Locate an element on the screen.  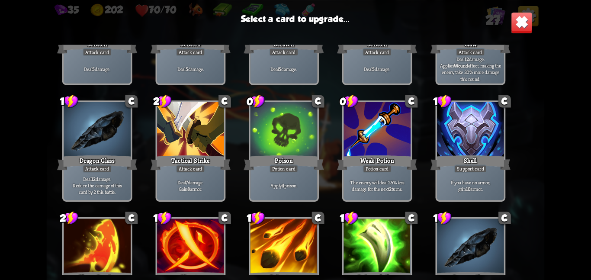
p: Deal damage. Applies effect, making the enemy take 20% more damage this round. is located at coordinates (470, 68).